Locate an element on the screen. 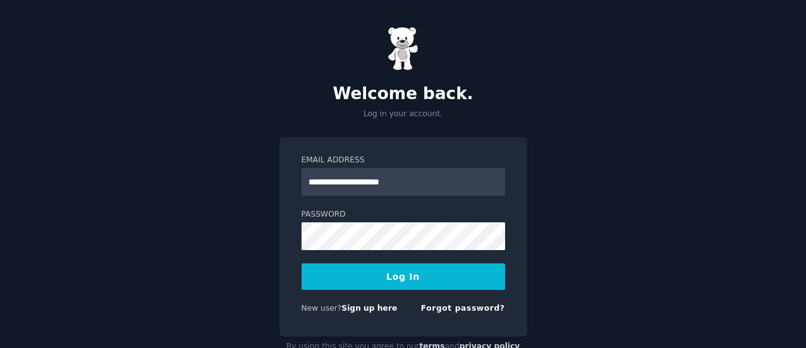 The image size is (806, 348). span: New user? is located at coordinates (322, 308).